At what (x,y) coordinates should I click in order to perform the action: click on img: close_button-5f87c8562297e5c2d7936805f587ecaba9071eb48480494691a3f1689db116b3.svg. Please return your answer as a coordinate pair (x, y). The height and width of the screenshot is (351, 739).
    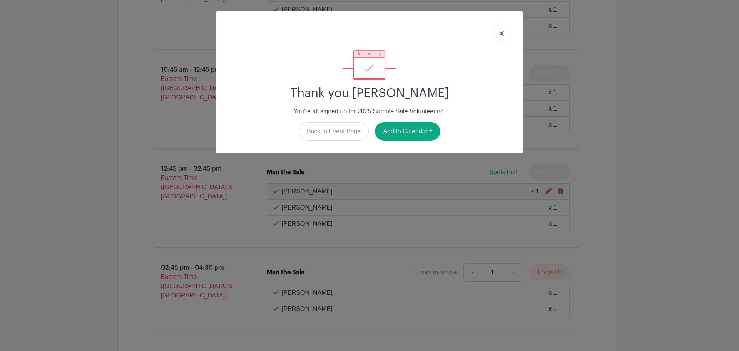
    Looking at the image, I should click on (502, 33).